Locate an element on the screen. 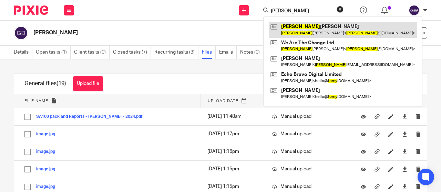 This screenshot has width=441, height=192. img: Pixie is located at coordinates (31, 10).